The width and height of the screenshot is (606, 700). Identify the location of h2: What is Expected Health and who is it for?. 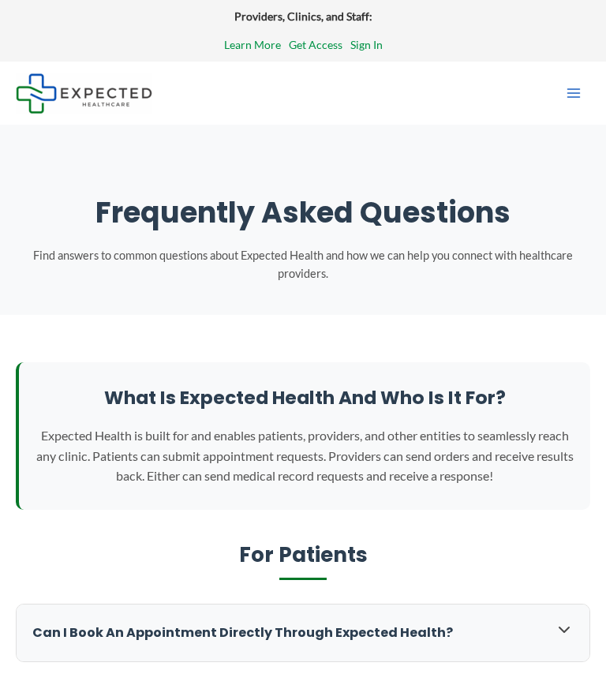
(305, 398).